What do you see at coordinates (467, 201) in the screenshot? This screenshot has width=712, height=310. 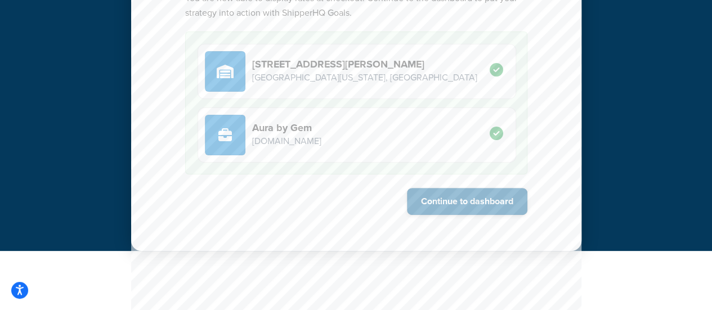 I see `button: Continue to dashboard` at bounding box center [467, 201].